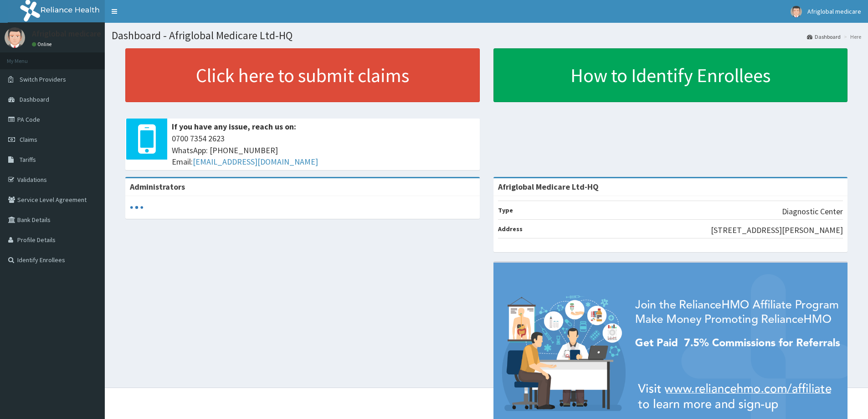  What do you see at coordinates (510, 229) in the screenshot?
I see `b: Address` at bounding box center [510, 229].